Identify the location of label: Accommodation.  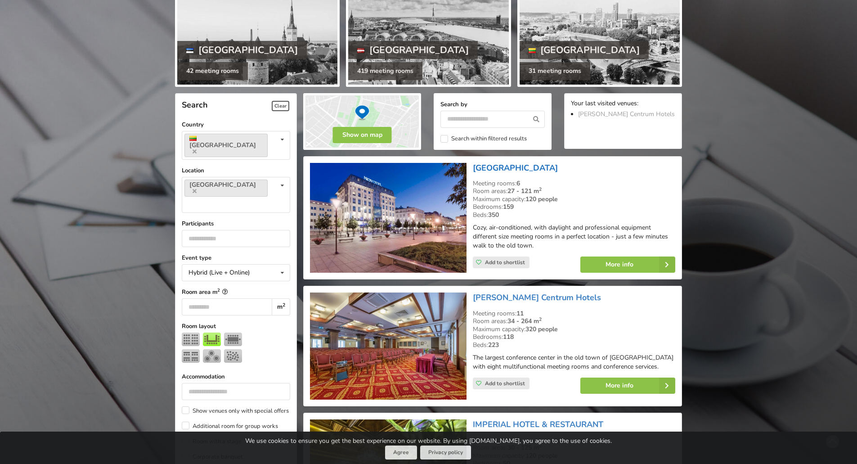
(236, 377).